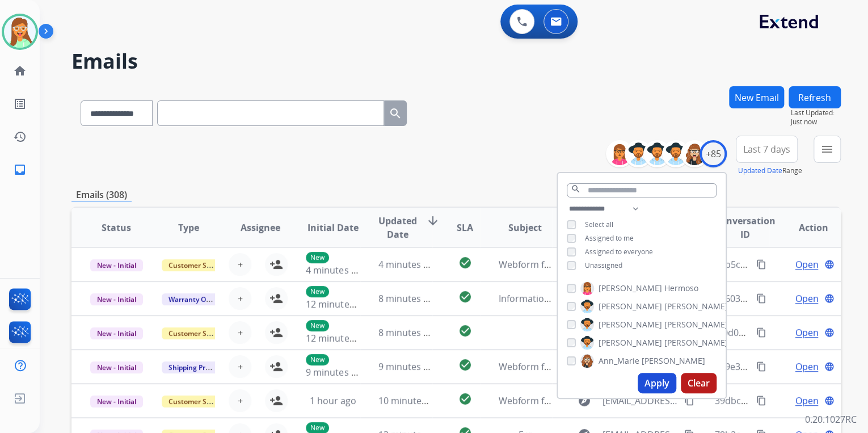 The image size is (868, 433). I want to click on button: Last 7 days, so click(767, 149).